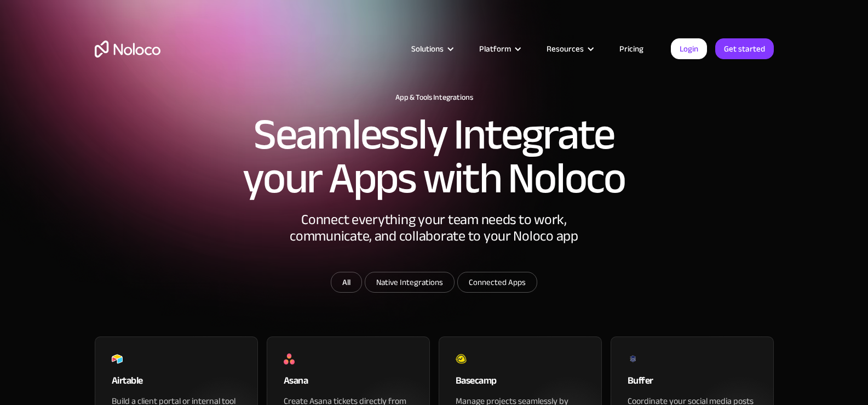 The image size is (868, 405). Describe the element at coordinates (692, 383) in the screenshot. I see `div: Buffer` at that location.